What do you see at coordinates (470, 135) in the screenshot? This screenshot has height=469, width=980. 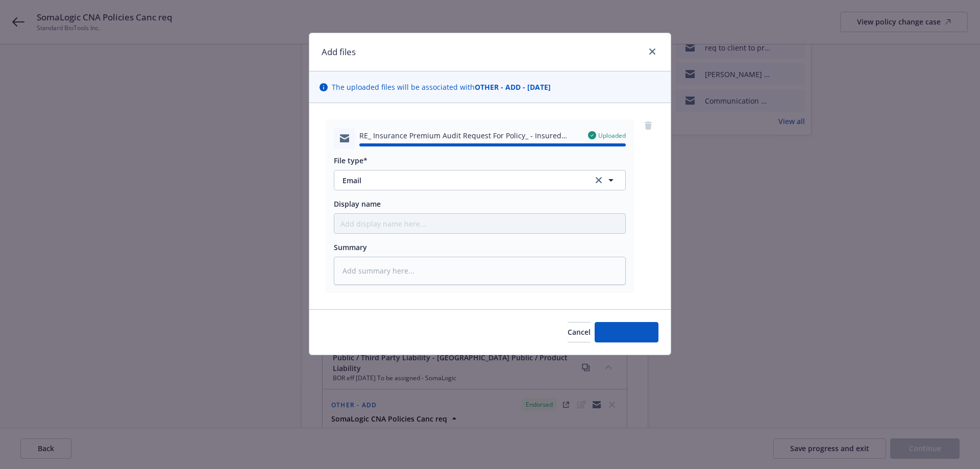 I see `span: RE_ Insurance Premium Audit Request For Policy_ - Insured Name_ SOMALOGIC_ INC_ - Control Number_...` at bounding box center [470, 135].